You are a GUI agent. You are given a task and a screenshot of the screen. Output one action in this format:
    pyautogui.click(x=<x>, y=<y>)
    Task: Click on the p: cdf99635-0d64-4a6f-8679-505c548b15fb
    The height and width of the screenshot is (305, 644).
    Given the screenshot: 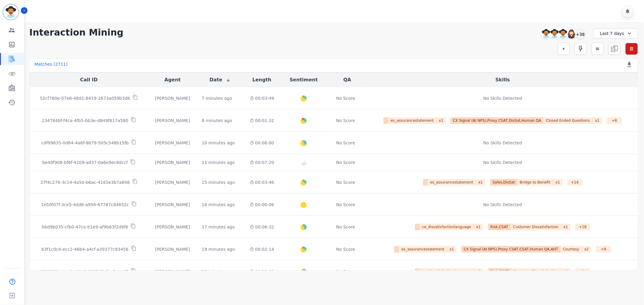 What is the action you would take?
    pyautogui.click(x=85, y=143)
    